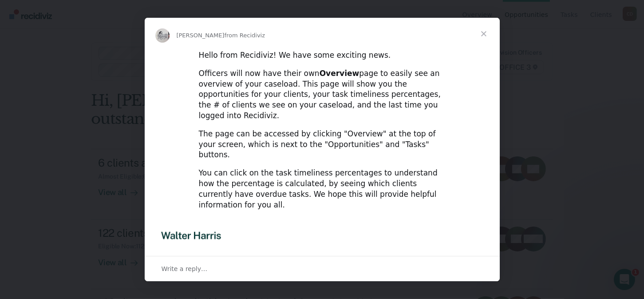 The image size is (644, 299). Describe the element at coordinates (245, 35) in the screenshot. I see `span: from Recidiviz` at that location.